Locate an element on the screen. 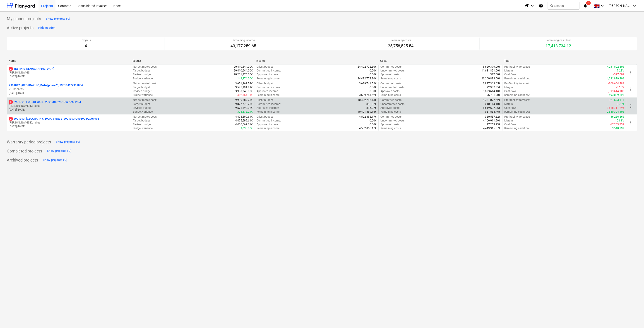 This screenshot has height=328, width=644. p: 360,557.62€ is located at coordinates (493, 117).